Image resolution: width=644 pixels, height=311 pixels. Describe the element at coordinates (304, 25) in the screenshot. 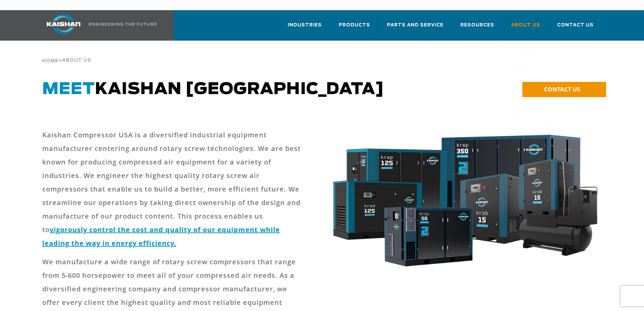

I see `span: Industries` at that location.